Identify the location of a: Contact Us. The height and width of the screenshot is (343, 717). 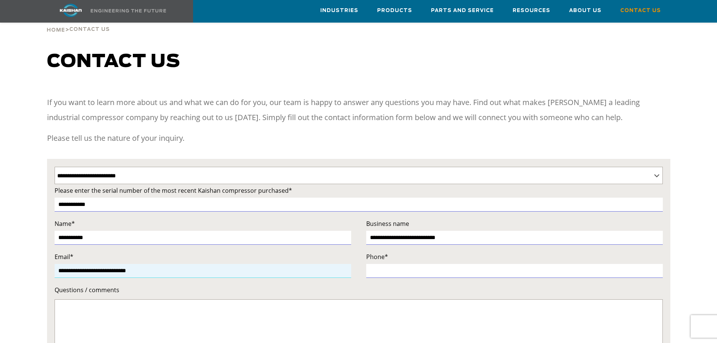
(641, 11).